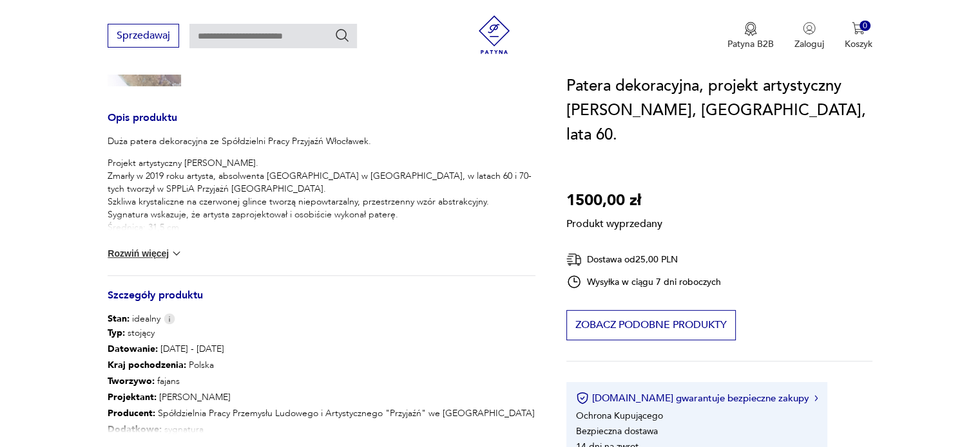  What do you see at coordinates (617, 431) in the screenshot?
I see `li: Bezpieczna dostawa` at bounding box center [617, 431].